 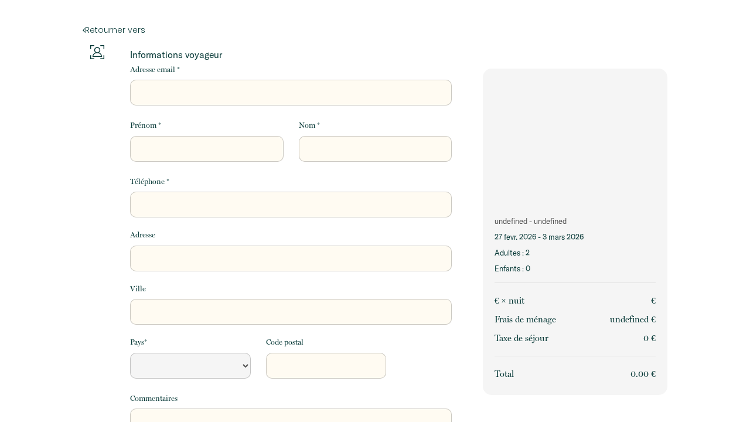 What do you see at coordinates (291, 55) in the screenshot?
I see `p: Informations voyageur` at bounding box center [291, 55].